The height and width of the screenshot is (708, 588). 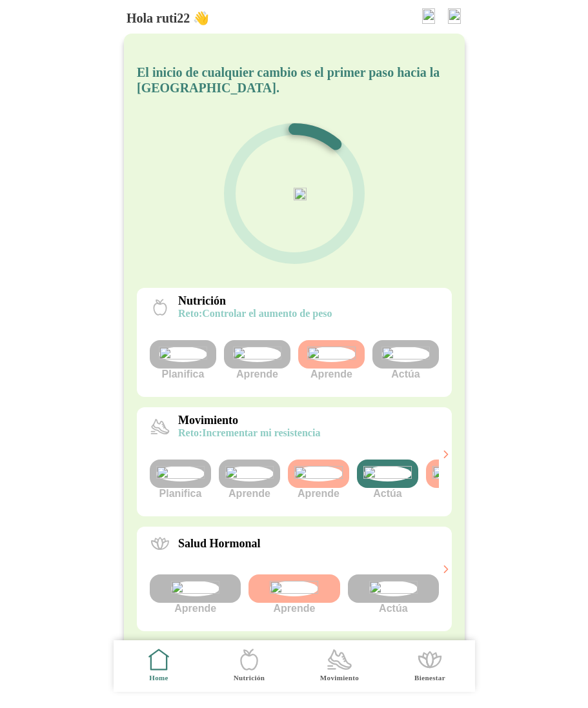 What do you see at coordinates (430, 678) in the screenshot?
I see `ion-label: Bienestar` at bounding box center [430, 678].